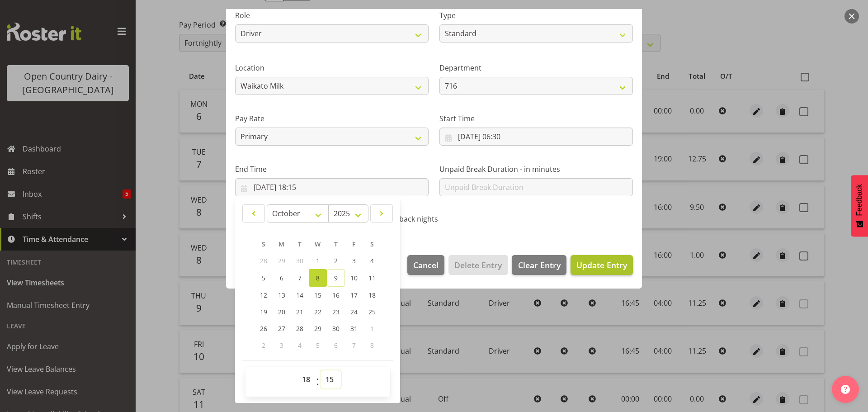 This screenshot has width=868, height=412. What do you see at coordinates (372, 295) in the screenshot?
I see `a: 18` at bounding box center [372, 295].